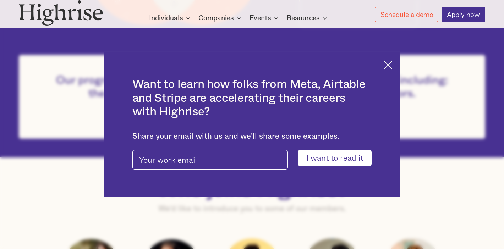 Image resolution: width=504 pixels, height=249 pixels. Describe the element at coordinates (406, 14) in the screenshot. I see `a: Schedule a demo` at that location.